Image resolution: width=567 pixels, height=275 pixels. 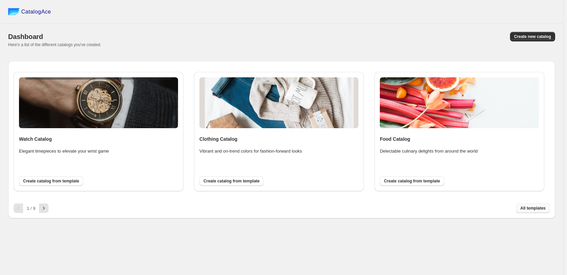 I want to click on span: 1 / 9, so click(x=31, y=208).